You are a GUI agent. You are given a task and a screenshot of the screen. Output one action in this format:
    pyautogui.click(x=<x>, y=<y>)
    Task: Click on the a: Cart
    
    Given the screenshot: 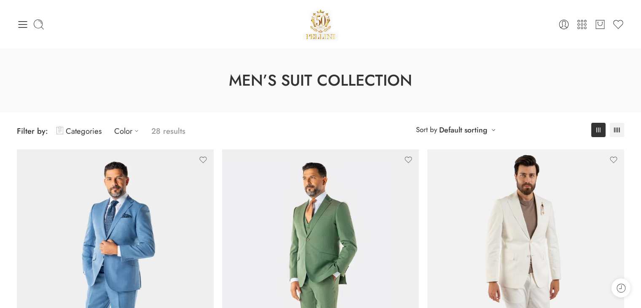 What is the action you would take?
    pyautogui.click(x=600, y=24)
    